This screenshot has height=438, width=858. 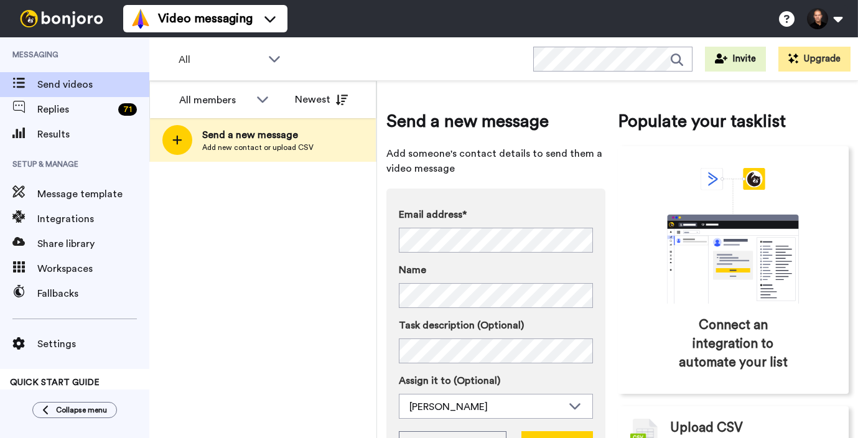 What do you see at coordinates (205, 19) in the screenshot?
I see `span: Video messaging` at bounding box center [205, 19].